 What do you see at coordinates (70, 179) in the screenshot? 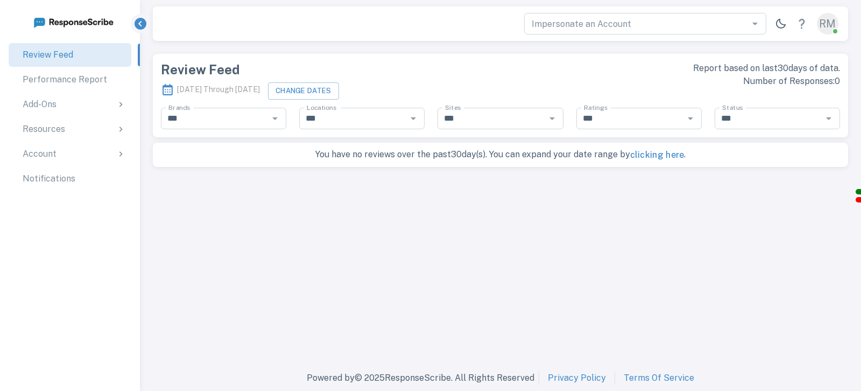
I see `a: Notifications` at bounding box center [70, 179].